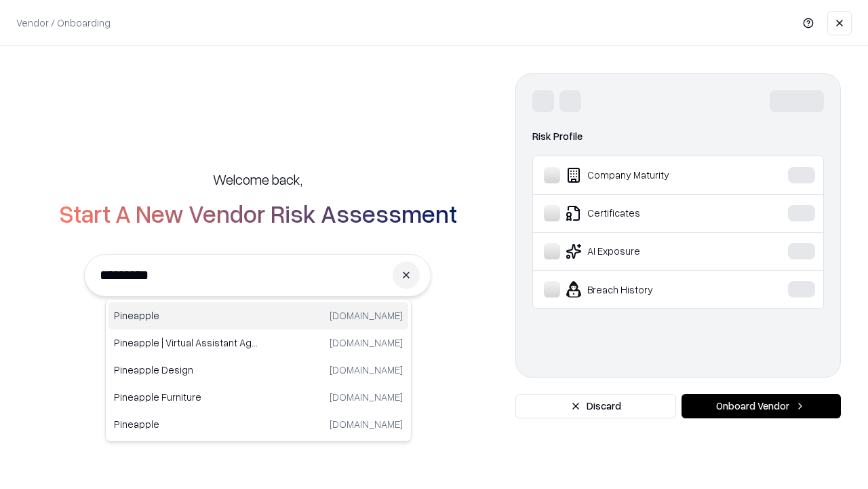  I want to click on h2: Start A New Vendor Risk Assessment, so click(258, 213).